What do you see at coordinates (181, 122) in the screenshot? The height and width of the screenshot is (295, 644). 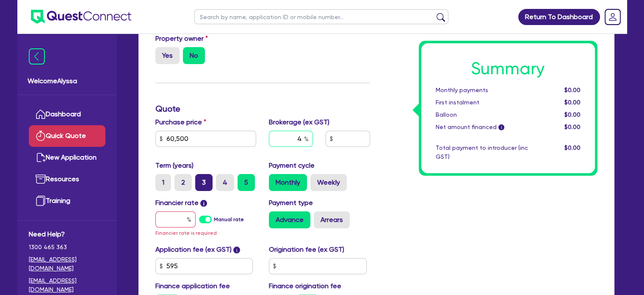 I see `label: Purchase price` at bounding box center [181, 122].